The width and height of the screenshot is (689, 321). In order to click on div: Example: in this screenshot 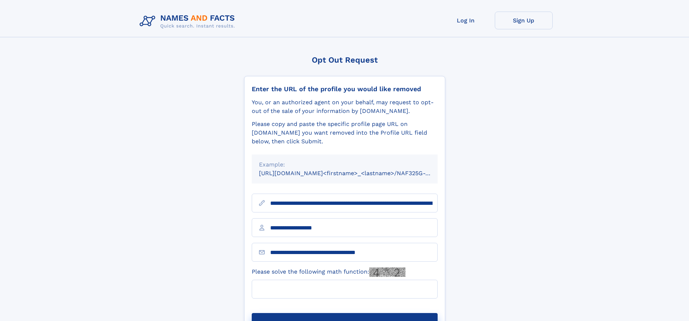, I will do `click(345, 165)`.